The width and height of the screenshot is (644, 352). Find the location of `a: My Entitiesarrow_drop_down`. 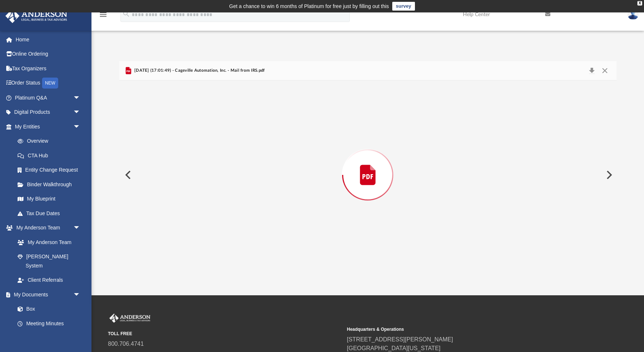

a: My Entitiesarrow_drop_down is located at coordinates (48, 127).